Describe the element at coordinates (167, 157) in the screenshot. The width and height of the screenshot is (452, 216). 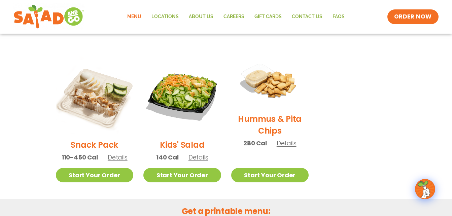
I see `span: 140 Cal` at that location.